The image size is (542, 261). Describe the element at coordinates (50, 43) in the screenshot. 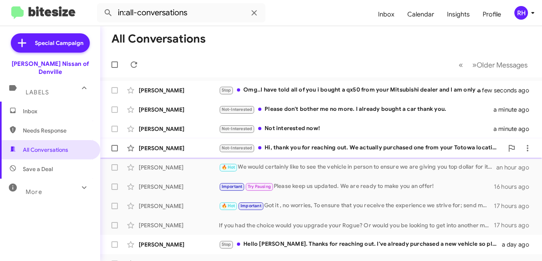

I see `a: Special Campaign` at that location.